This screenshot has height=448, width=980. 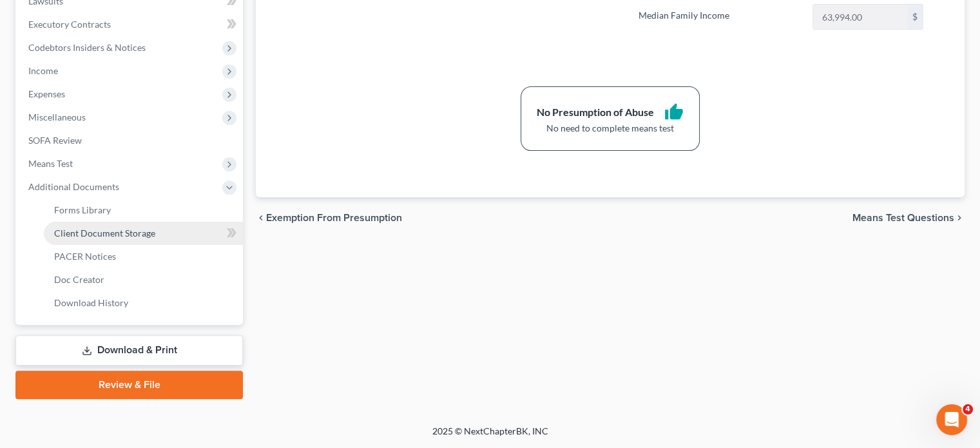 I want to click on a: Download History, so click(x=143, y=303).